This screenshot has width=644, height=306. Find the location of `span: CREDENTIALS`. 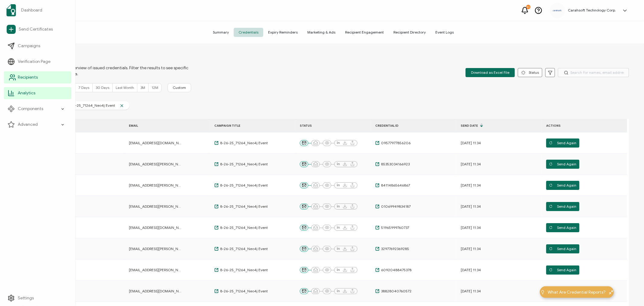

span: CREDENTIALS is located at coordinates (113, 62).